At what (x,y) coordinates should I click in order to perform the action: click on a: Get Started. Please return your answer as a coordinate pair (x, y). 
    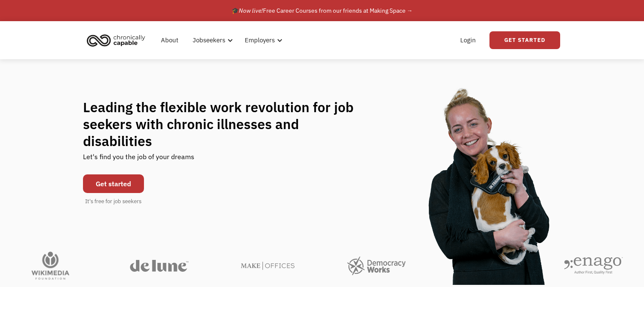
    Looking at the image, I should click on (524, 40).